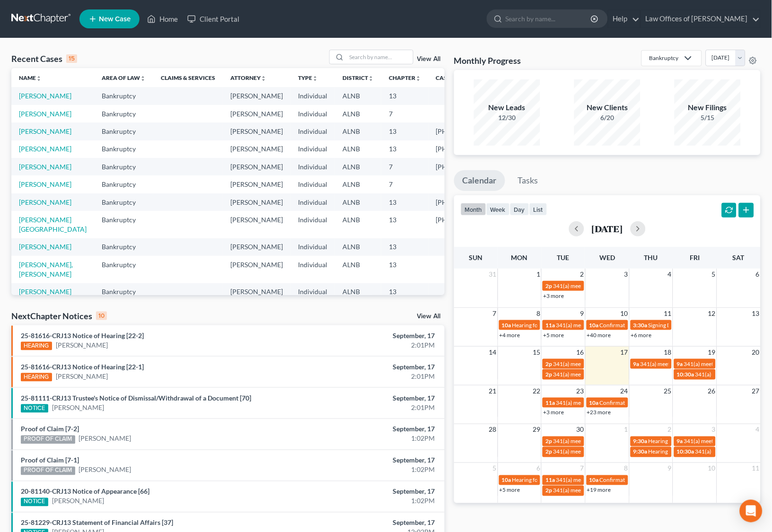  I want to click on div: PROOF OF CLAIM, so click(48, 440).